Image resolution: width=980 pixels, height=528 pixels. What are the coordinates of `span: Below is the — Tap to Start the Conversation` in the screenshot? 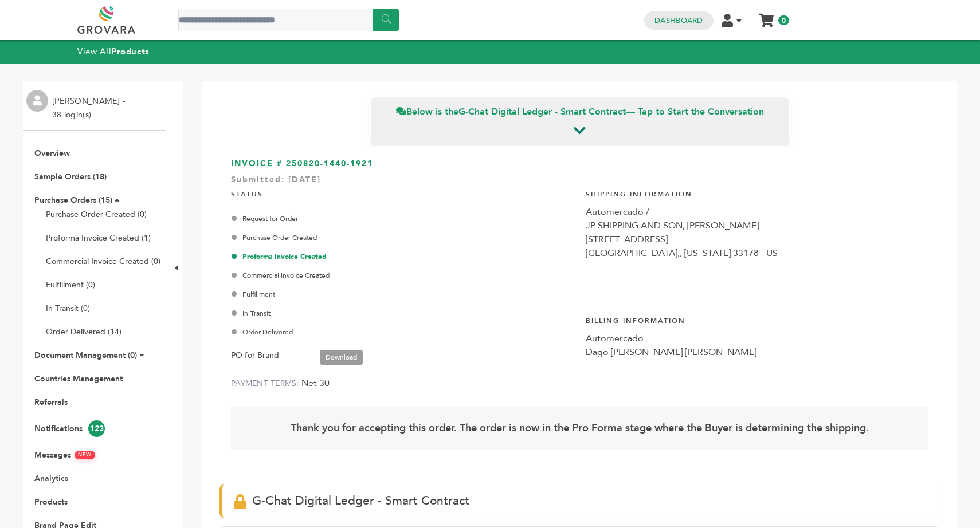 It's located at (580, 112).